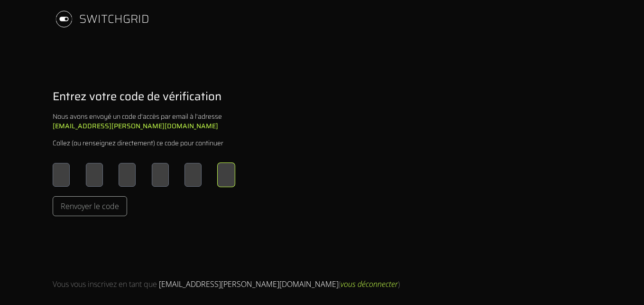 The height and width of the screenshot is (305, 644). I want to click on div: Collez (ou renseignez directement) ce code pour continuer, so click(138, 143).